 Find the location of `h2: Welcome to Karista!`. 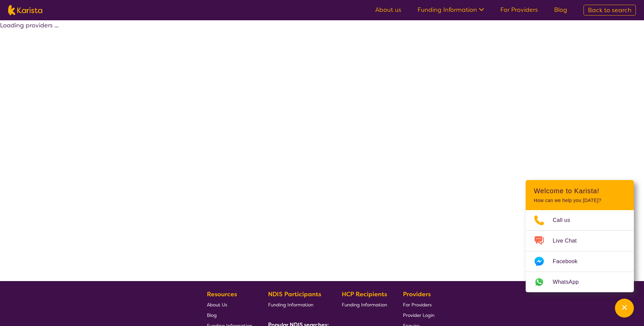

h2: Welcome to Karista! is located at coordinates (580, 191).